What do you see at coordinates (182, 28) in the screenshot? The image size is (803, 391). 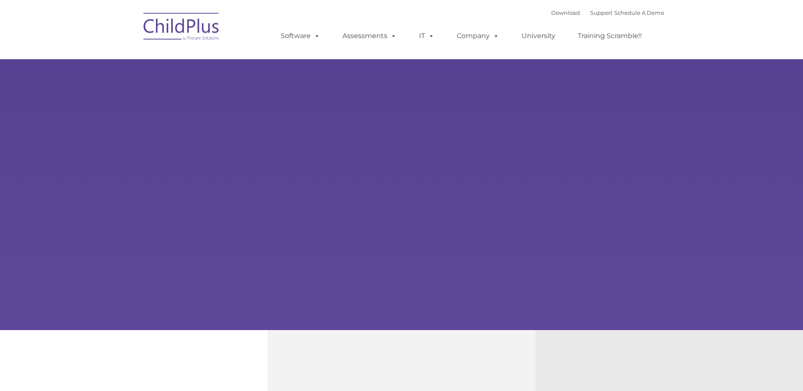 I see `img: ChildPlus by Procare Solutions` at bounding box center [182, 28].